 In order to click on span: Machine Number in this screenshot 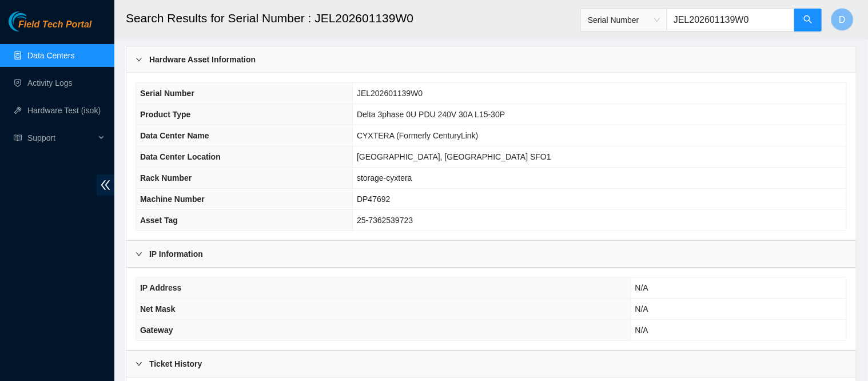, I will do `click(172, 199)`.